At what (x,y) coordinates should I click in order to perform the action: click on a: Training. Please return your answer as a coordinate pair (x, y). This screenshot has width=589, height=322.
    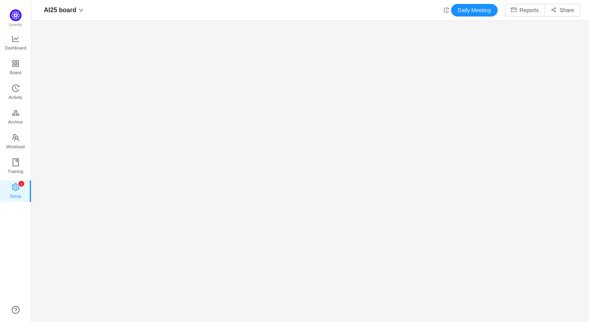
    Looking at the image, I should click on (16, 167).